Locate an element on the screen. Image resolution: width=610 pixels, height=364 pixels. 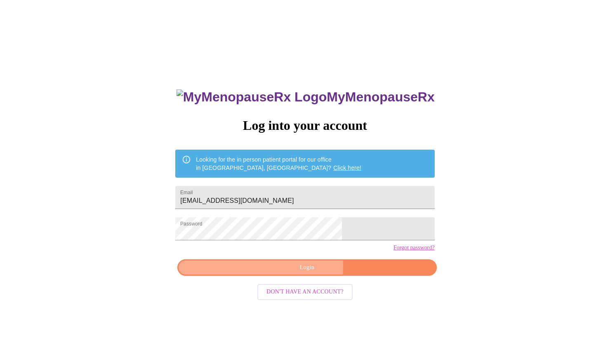
span: Login is located at coordinates (307, 267).